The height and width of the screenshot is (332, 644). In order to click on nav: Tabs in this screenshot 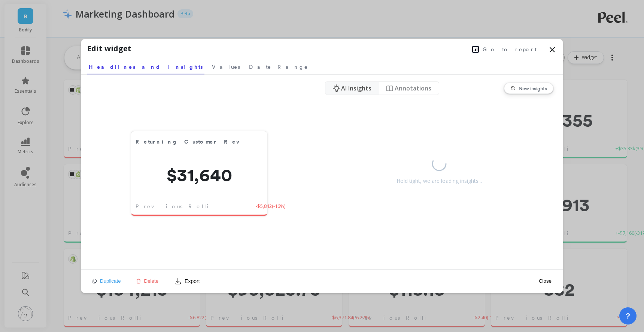, I will do `click(322, 66)`.